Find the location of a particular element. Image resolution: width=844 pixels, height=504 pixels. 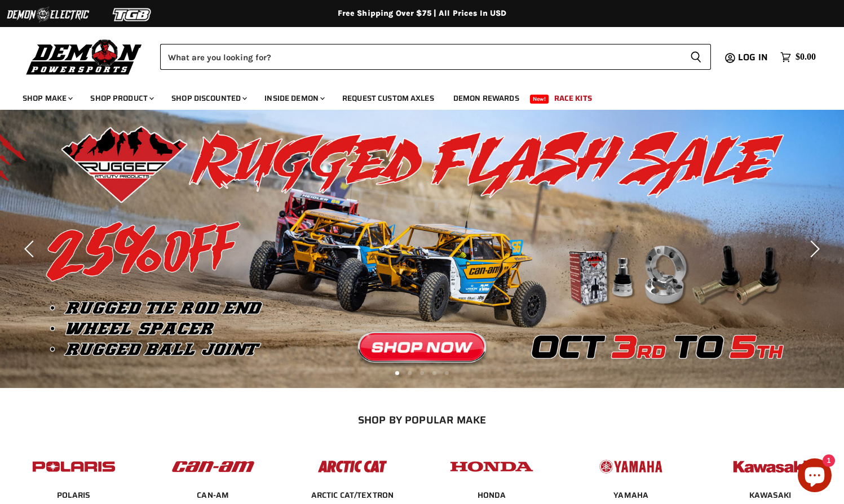

a: POLARIS is located at coordinates (74, 495).